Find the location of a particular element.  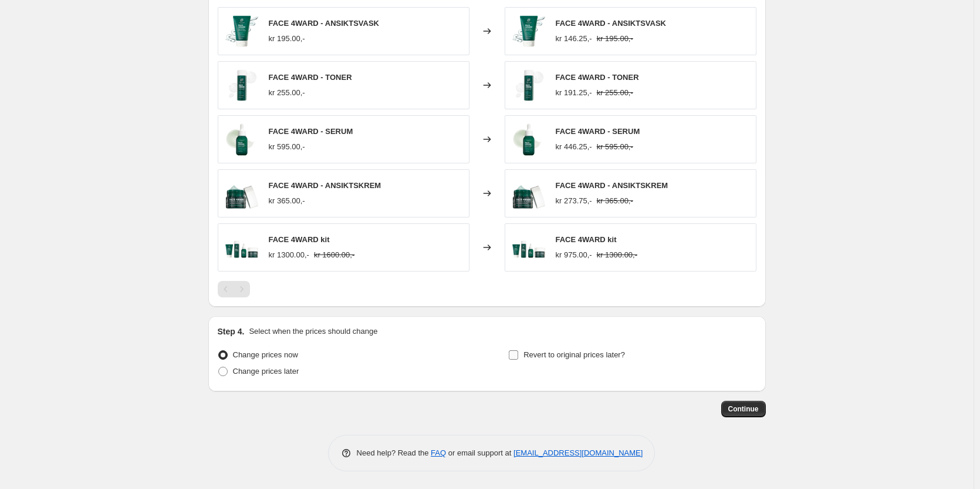

div: kr 975.00,- is located at coordinates (574, 255).